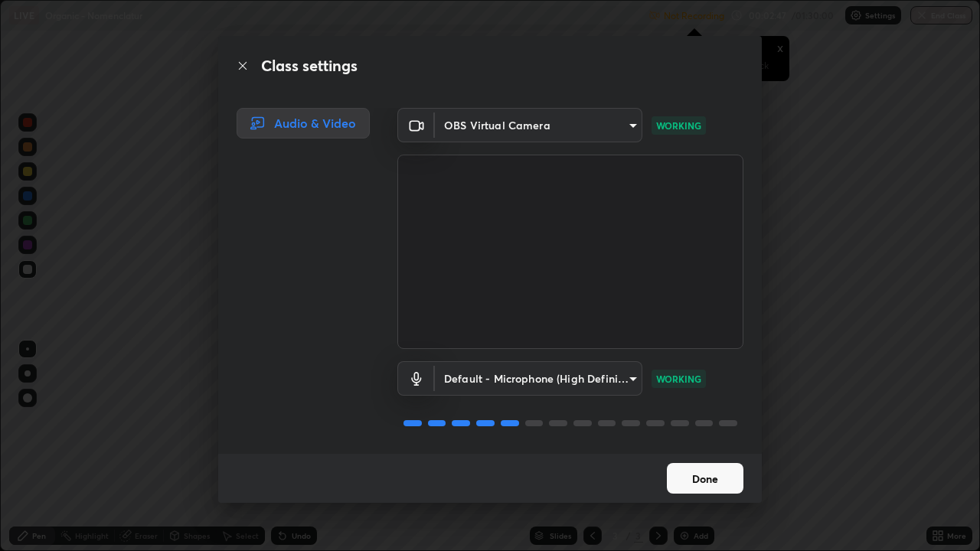 Image resolution: width=980 pixels, height=551 pixels. What do you see at coordinates (706, 478) in the screenshot?
I see `button: Done` at bounding box center [706, 478].